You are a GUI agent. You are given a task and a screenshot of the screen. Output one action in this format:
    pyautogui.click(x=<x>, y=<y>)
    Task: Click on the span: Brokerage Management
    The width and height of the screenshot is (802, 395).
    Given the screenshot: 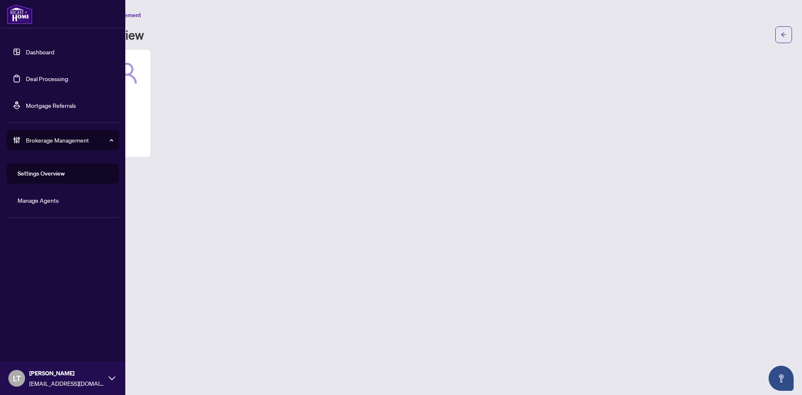 What is the action you would take?
    pyautogui.click(x=69, y=140)
    